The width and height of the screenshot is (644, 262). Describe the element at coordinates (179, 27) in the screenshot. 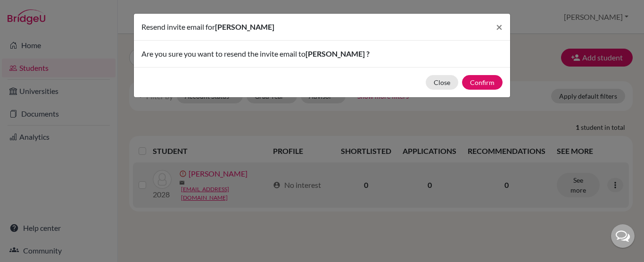

I see `span: Resend invite email for` at that location.